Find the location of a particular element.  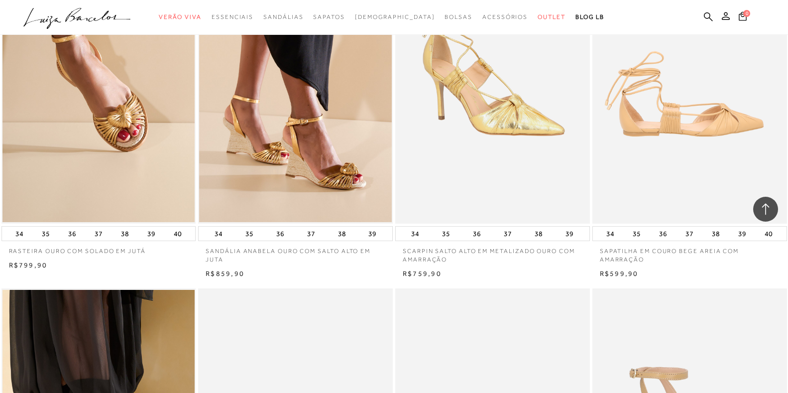

a: BLOG LB is located at coordinates (590, 17).